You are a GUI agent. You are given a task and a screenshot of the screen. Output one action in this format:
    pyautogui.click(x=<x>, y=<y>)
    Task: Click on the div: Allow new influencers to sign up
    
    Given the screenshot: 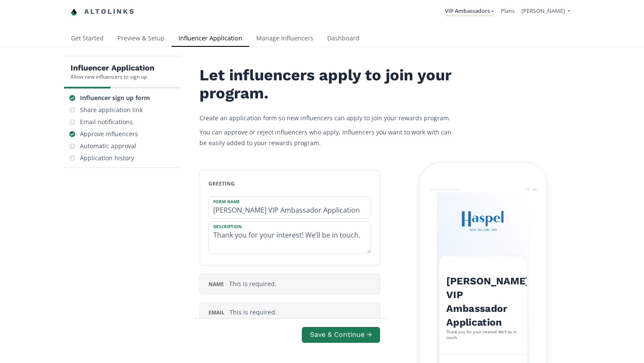 What is the action you would take?
    pyautogui.click(x=112, y=76)
    